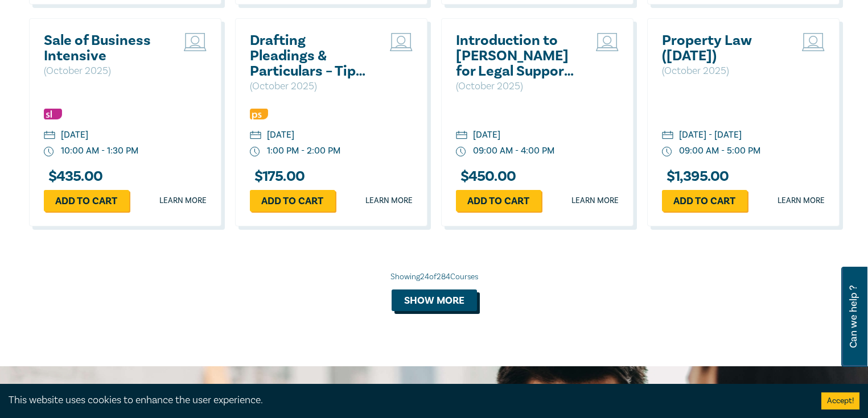 The height and width of the screenshot is (418, 868). Describe the element at coordinates (311, 56) in the screenshot. I see `a: Drafting Pleadings & Particulars – Tips & Traps` at that location.